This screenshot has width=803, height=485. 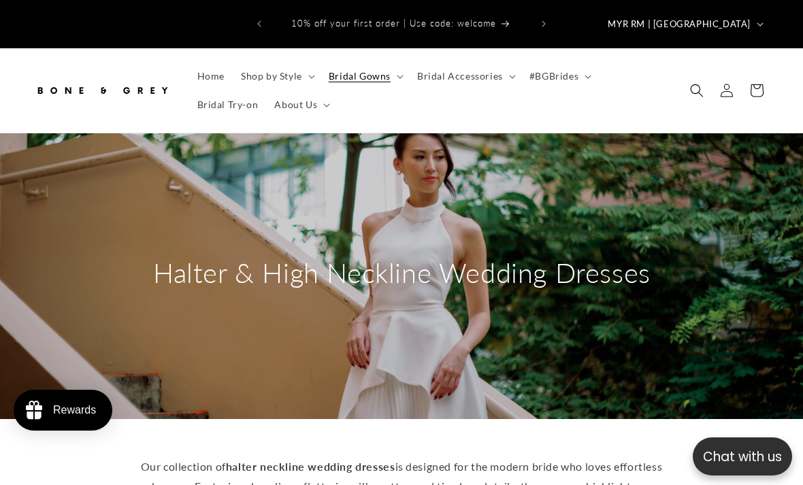 What do you see at coordinates (696, 90) in the screenshot?
I see `summary: Search` at bounding box center [696, 90].